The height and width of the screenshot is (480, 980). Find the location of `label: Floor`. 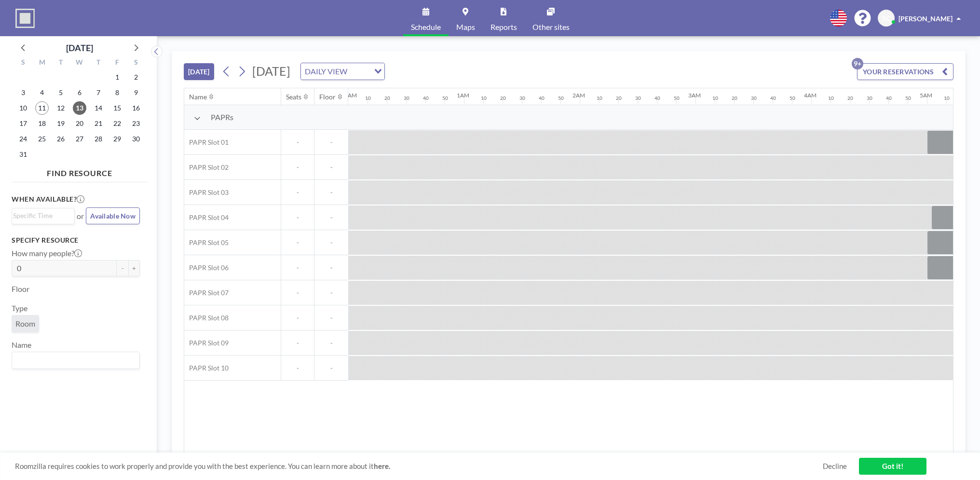

label: Floor is located at coordinates (20, 289).